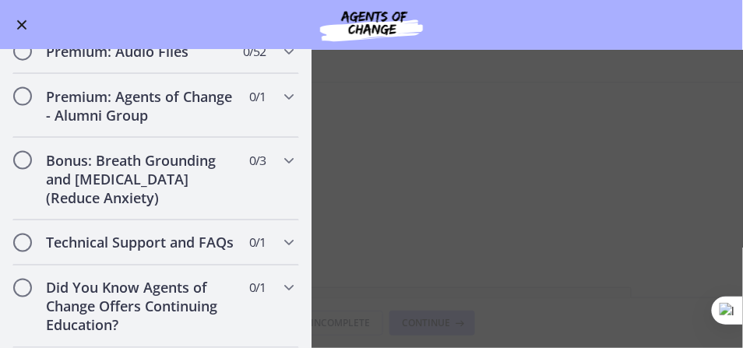 The width and height of the screenshot is (743, 348). What do you see at coordinates (141, 243) in the screenshot?
I see `h2: Technical Support and FAQs` at bounding box center [141, 243].